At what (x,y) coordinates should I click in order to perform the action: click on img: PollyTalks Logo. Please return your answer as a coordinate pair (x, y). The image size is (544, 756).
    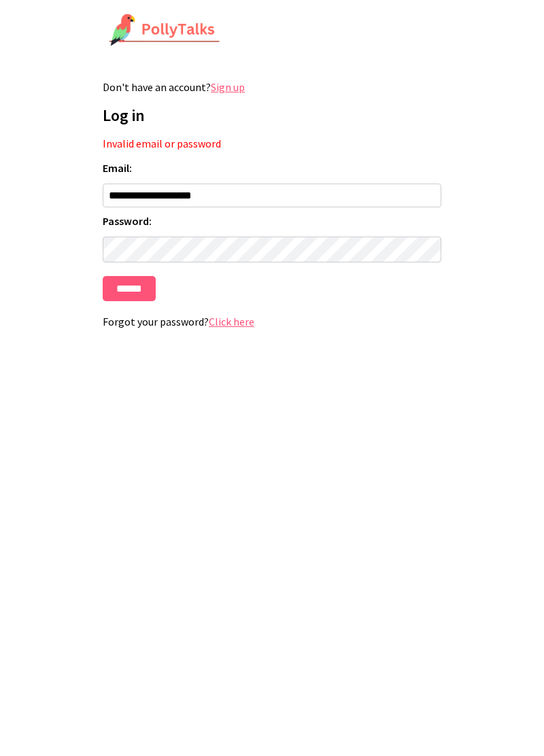
    Looking at the image, I should click on (165, 31).